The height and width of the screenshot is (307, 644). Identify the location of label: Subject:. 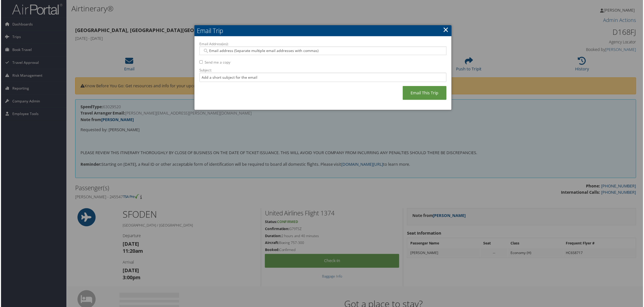
(323, 70).